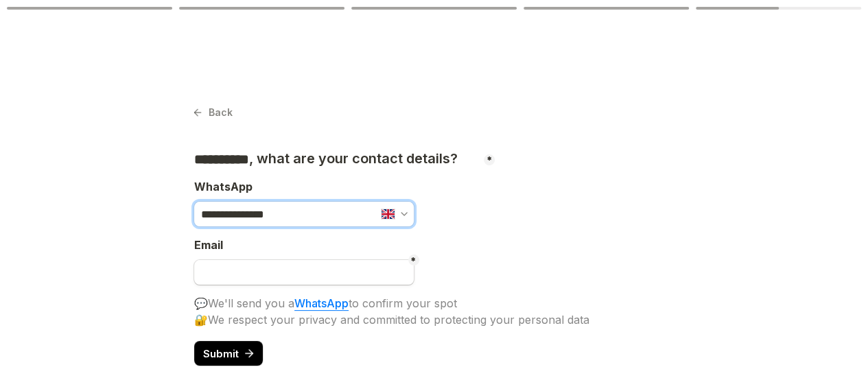 This screenshot has height=378, width=868. What do you see at coordinates (251, 303) in the screenshot?
I see `span: We'll send you a` at bounding box center [251, 303].